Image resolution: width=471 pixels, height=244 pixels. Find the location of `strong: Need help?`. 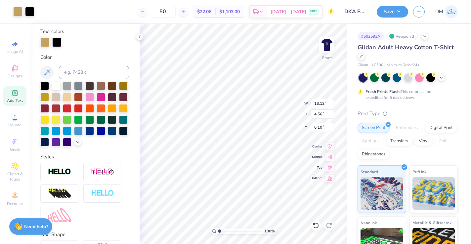

strong: Need help? is located at coordinates (36, 227).